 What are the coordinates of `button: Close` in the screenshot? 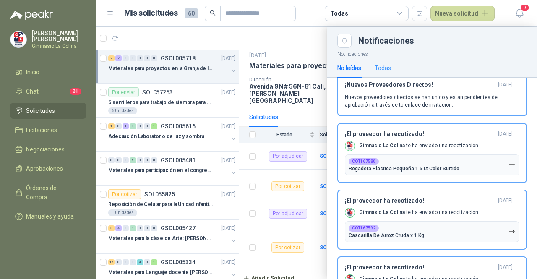 It's located at (344, 41).